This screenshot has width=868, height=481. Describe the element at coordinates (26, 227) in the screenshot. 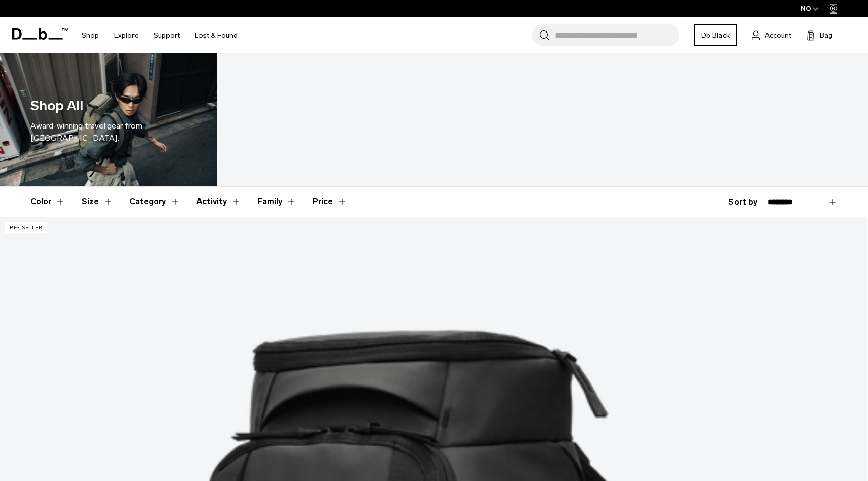

I see `p: Bestseller` at that location.